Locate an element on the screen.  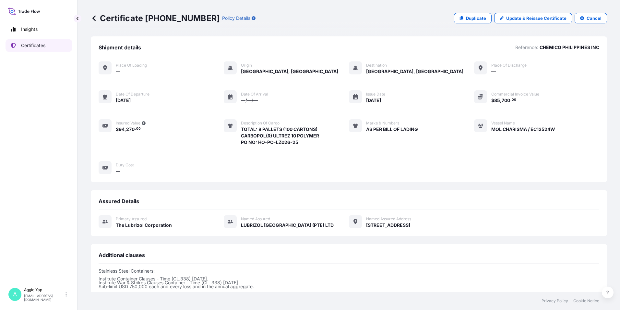
p: CHEMICO PHILIPPINES INC is located at coordinates (570, 47).